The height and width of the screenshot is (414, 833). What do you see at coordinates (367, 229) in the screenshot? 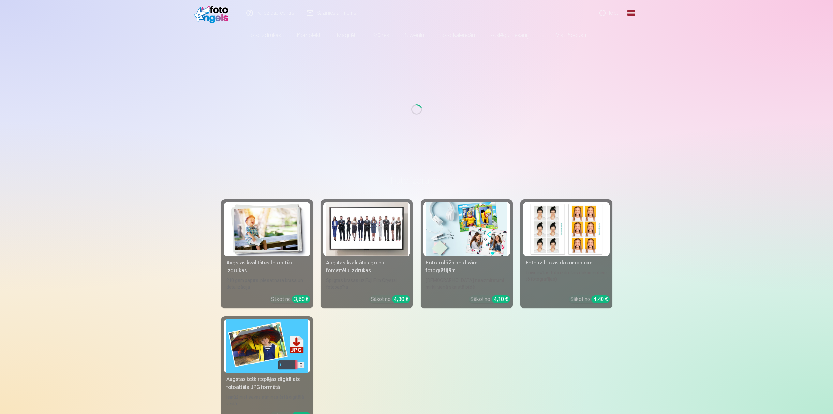
I see `img: Augstas kvalitātes grupu fotoattēlu izdrukas` at bounding box center [367, 229].